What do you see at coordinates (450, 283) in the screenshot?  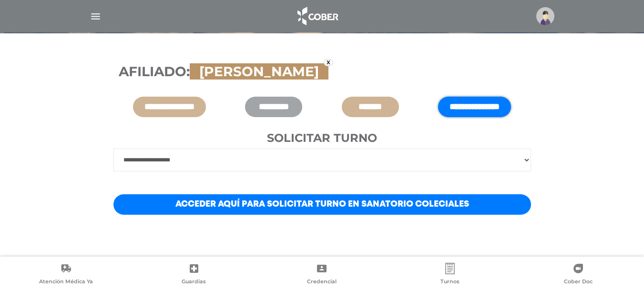 I see `span: Turnos` at bounding box center [450, 283].